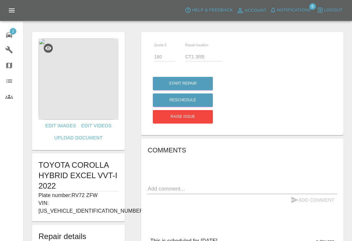 Image resolution: width=352 pixels, height=241 pixels. Describe the element at coordinates (256, 10) in the screenshot. I see `span: Account` at that location.